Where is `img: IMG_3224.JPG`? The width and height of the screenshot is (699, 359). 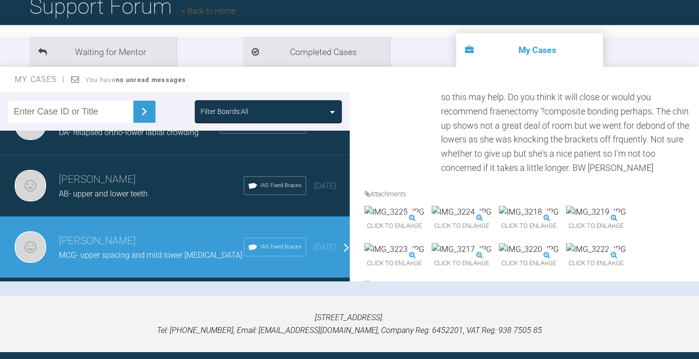 img: IMG_3224.JPG is located at coordinates (462, 212).